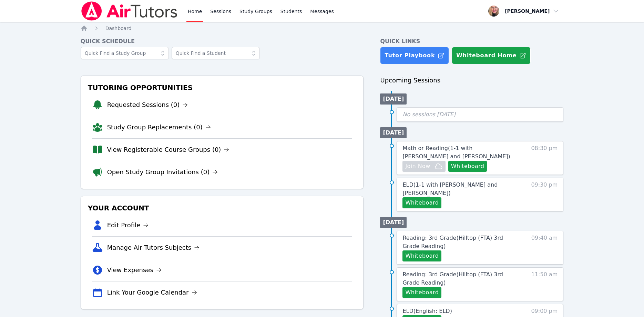 This screenshot has width=644, height=317. Describe the element at coordinates (159, 127) in the screenshot. I see `a: Study Group Replacements (0)` at that location.